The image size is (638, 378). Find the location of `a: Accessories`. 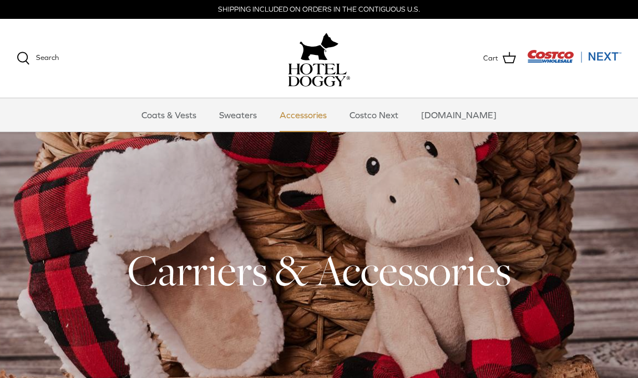

a: Accessories is located at coordinates (303, 115).